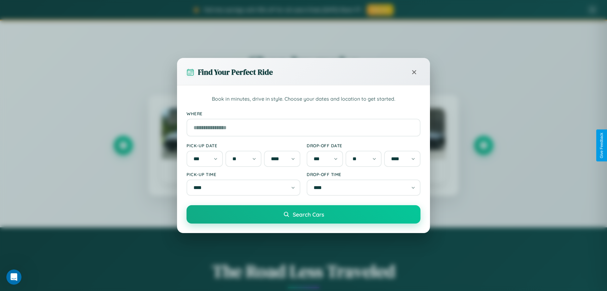 This screenshot has height=291, width=607. I want to click on label: Drop-off Date, so click(364, 145).